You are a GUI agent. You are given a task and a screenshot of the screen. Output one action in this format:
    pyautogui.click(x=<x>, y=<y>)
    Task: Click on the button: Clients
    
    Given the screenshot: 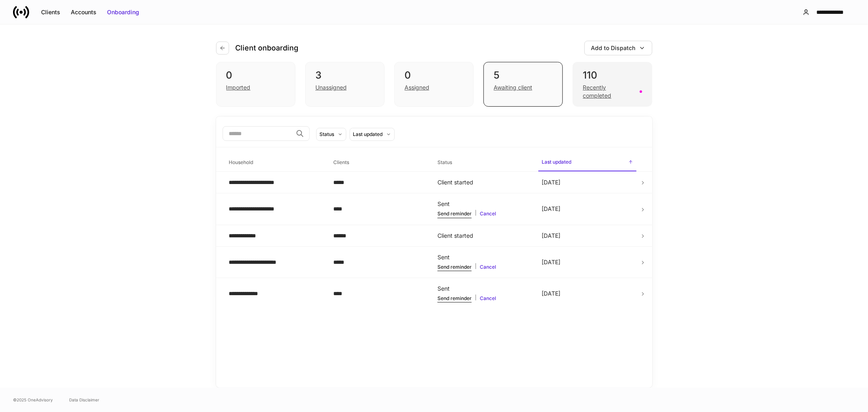 What is the action you would take?
    pyautogui.click(x=51, y=12)
    